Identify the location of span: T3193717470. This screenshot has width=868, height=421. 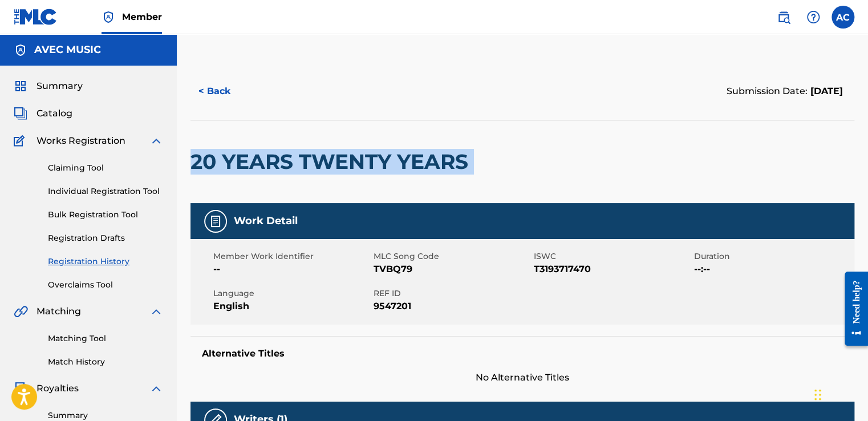
(612, 270).